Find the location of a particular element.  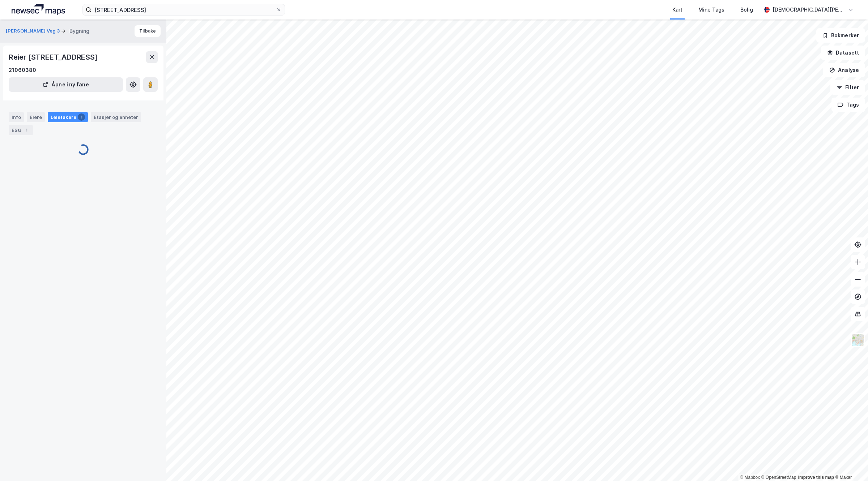

div: Bolig is located at coordinates (746, 10).